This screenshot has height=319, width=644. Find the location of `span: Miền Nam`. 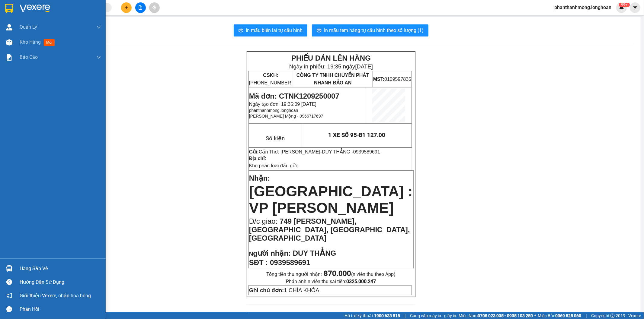

span: Miền Nam is located at coordinates (496, 316).